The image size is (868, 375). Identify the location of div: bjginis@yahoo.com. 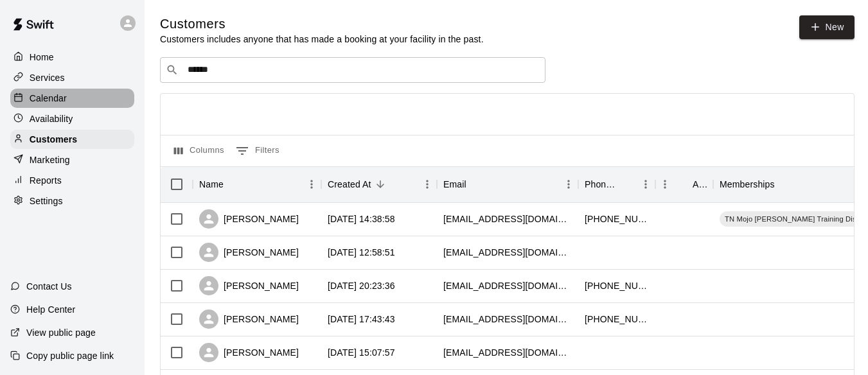
(508, 320).